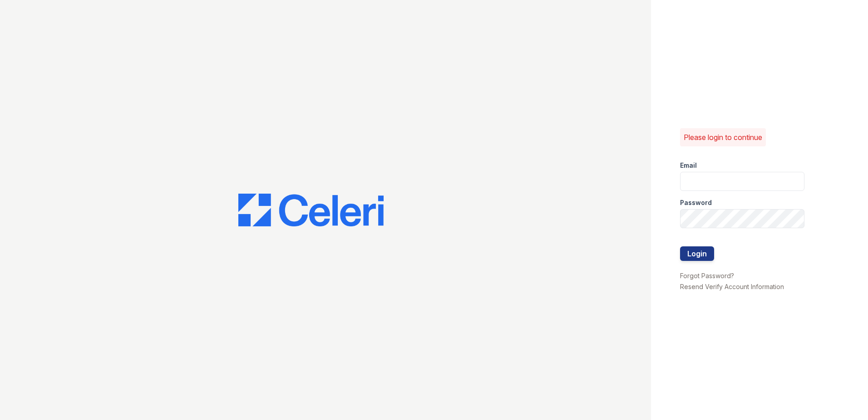  What do you see at coordinates (697, 253) in the screenshot?
I see `button: Login` at bounding box center [697, 253].